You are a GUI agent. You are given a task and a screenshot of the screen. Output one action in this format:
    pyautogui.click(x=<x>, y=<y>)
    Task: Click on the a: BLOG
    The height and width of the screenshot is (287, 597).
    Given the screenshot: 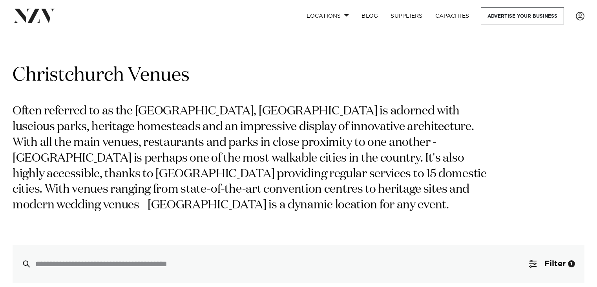 What is the action you would take?
    pyautogui.click(x=370, y=16)
    